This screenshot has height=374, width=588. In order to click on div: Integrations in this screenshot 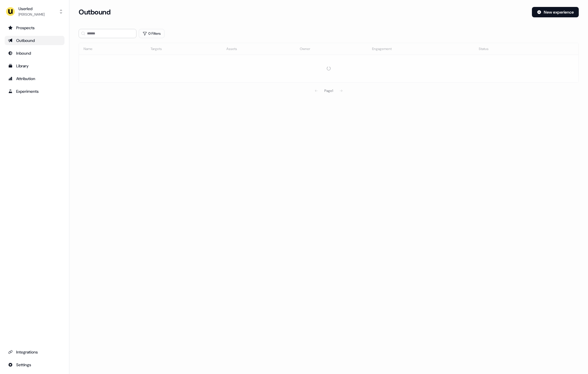, I will do `click(35, 352)`.